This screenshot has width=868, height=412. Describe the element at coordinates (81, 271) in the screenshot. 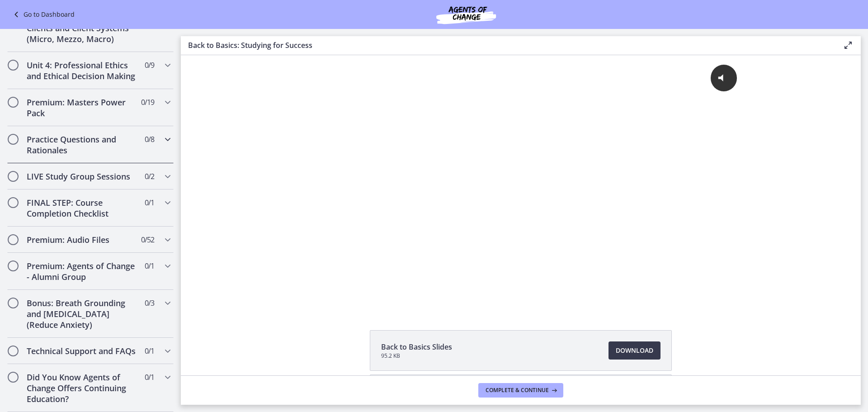

I see `h2: Premium: Agents of Change - Alumni Group` at that location.